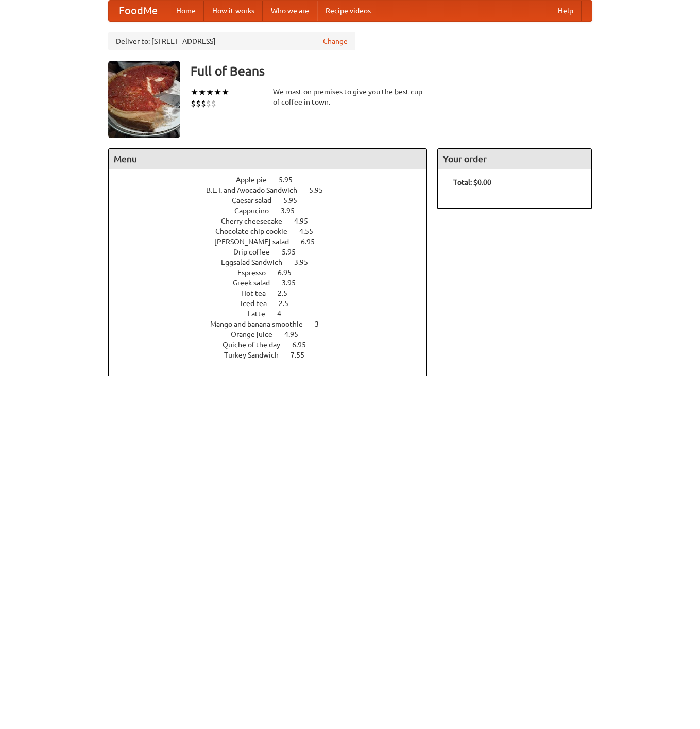 Image resolution: width=700 pixels, height=729 pixels. What do you see at coordinates (273, 293) in the screenshot?
I see `a: Hot tea 2.5` at bounding box center [273, 293].